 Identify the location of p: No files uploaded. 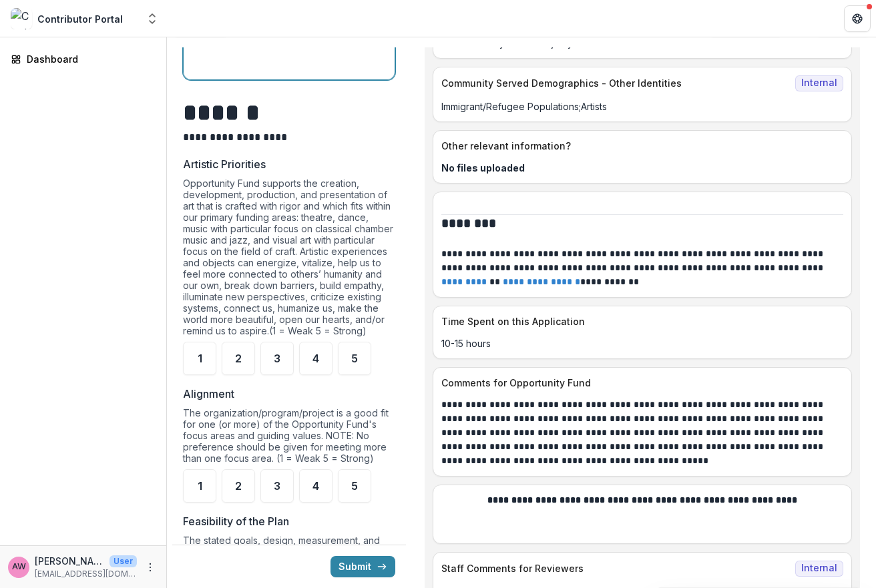
(643, 167).